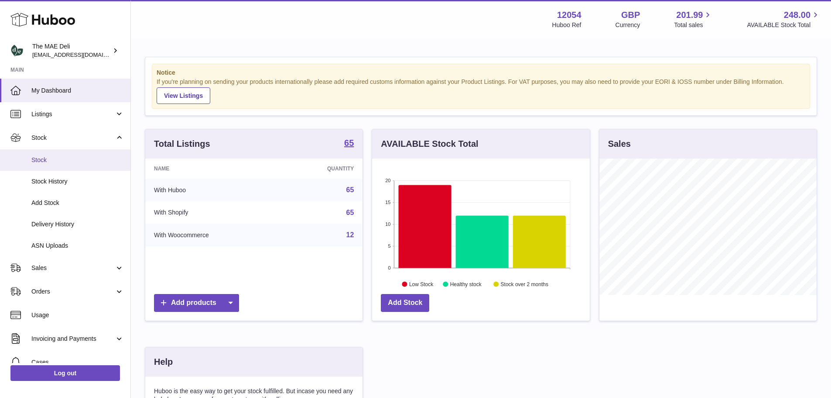  What do you see at coordinates (78, 181) in the screenshot?
I see `span: Stock History` at bounding box center [78, 181].